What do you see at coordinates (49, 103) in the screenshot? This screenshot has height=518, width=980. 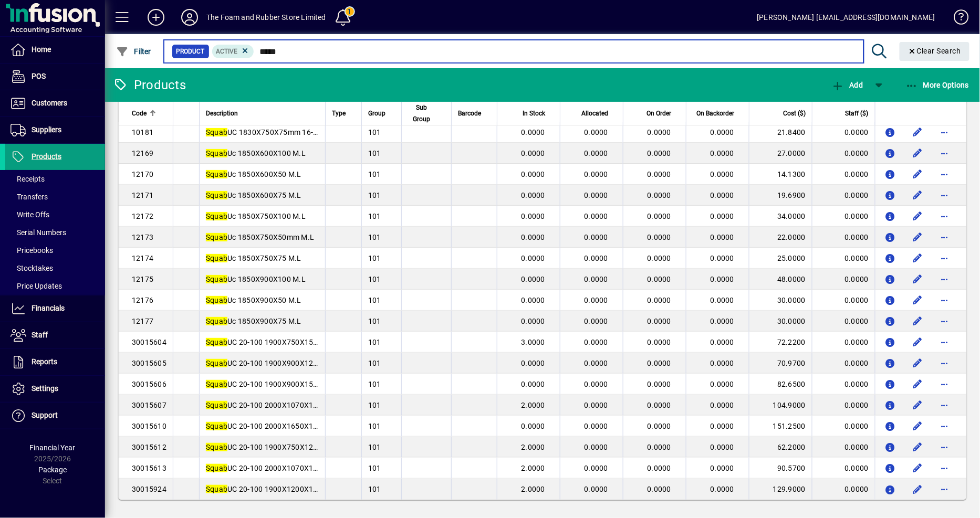 I see `span: Customers` at bounding box center [49, 103].